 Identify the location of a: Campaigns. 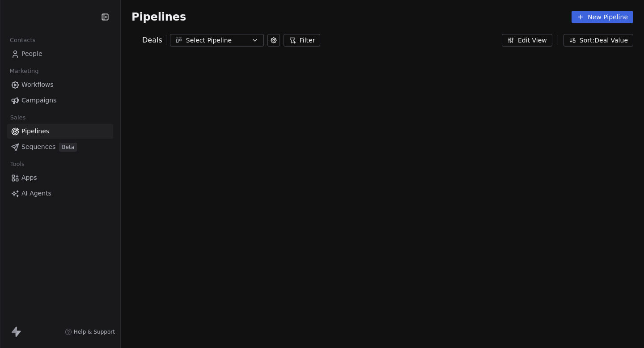
(60, 100).